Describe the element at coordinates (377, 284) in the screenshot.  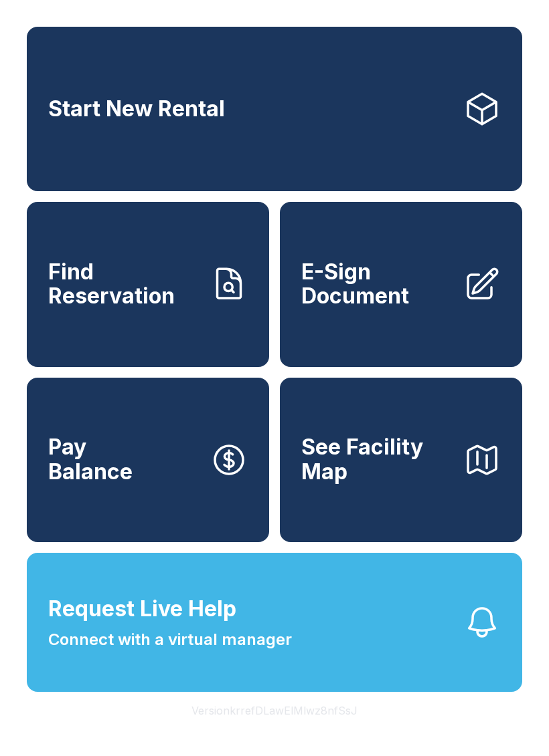
I see `span: E-Sign Document` at that location.